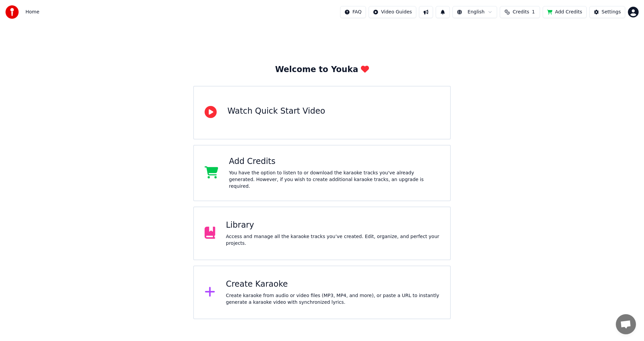 Image resolution: width=644 pixels, height=341 pixels. What do you see at coordinates (392, 12) in the screenshot?
I see `button: Video Guides` at bounding box center [392, 12].